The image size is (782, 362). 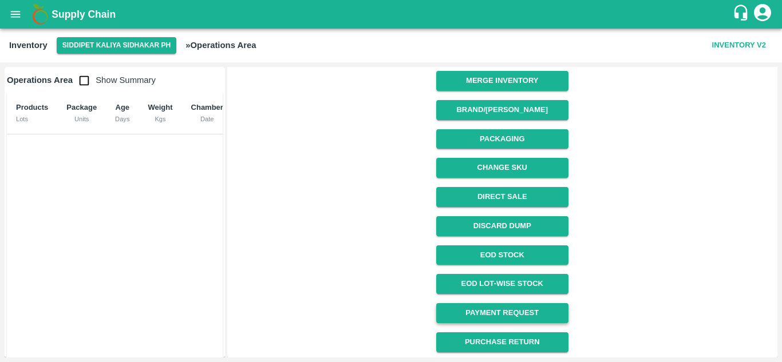 What do you see at coordinates (502, 81) in the screenshot?
I see `button: Merge Inventory` at bounding box center [502, 81].